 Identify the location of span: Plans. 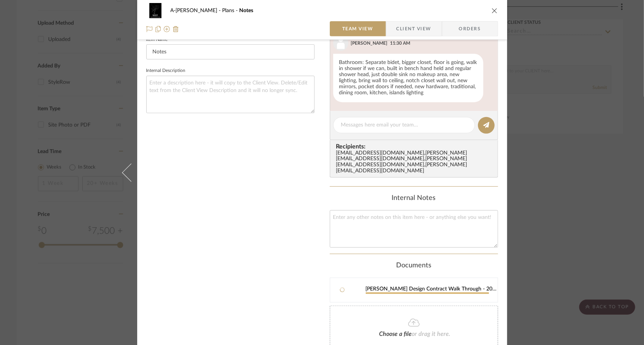
(231, 11).